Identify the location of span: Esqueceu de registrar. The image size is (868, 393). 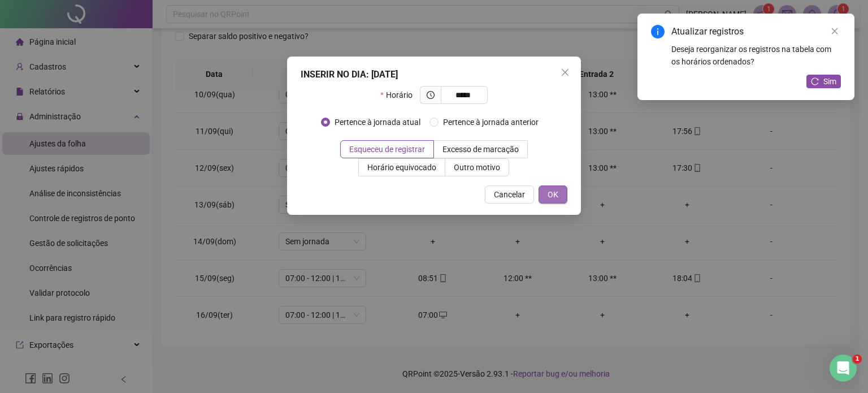
(387, 150).